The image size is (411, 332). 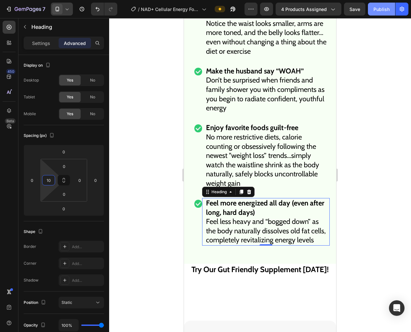 I want to click on div: 450, so click(x=11, y=72).